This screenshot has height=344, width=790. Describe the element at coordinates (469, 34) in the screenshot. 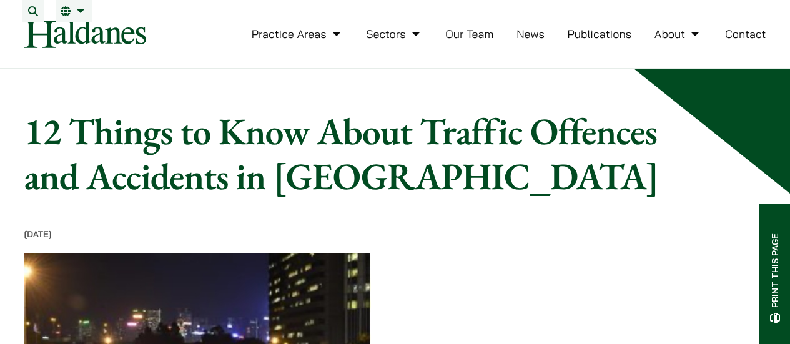

I see `a: Our Team` at that location.